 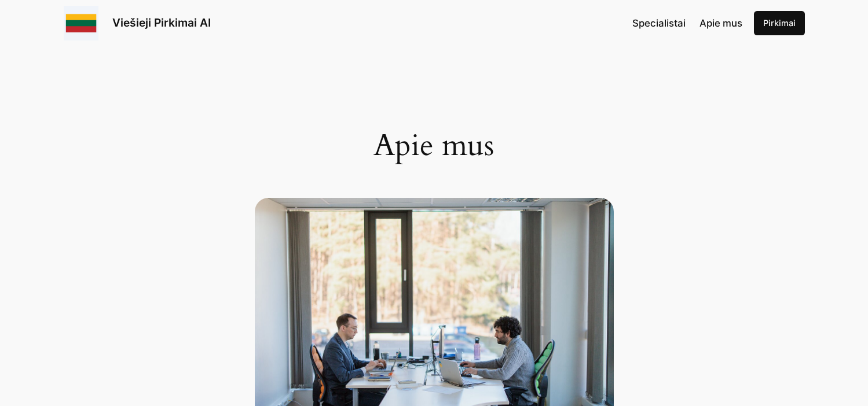 What do you see at coordinates (779, 23) in the screenshot?
I see `a: Pirkimai` at bounding box center [779, 23].